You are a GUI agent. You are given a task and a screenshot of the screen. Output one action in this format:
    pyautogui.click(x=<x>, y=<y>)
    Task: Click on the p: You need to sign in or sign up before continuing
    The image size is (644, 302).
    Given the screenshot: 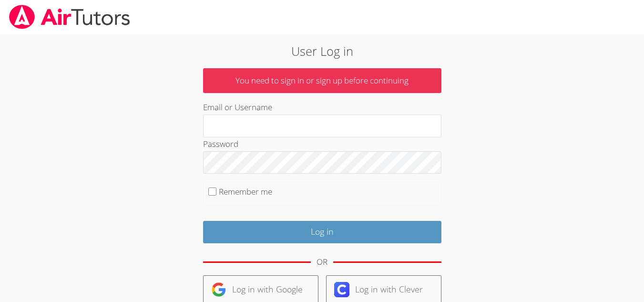 What is the action you would take?
    pyautogui.click(x=322, y=80)
    